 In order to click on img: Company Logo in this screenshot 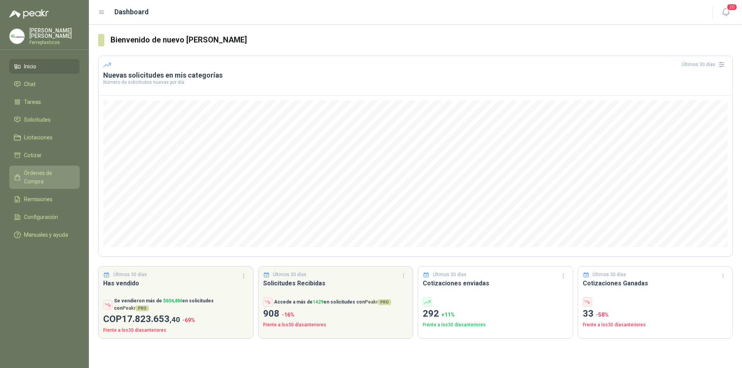, I will do `click(17, 36)`.